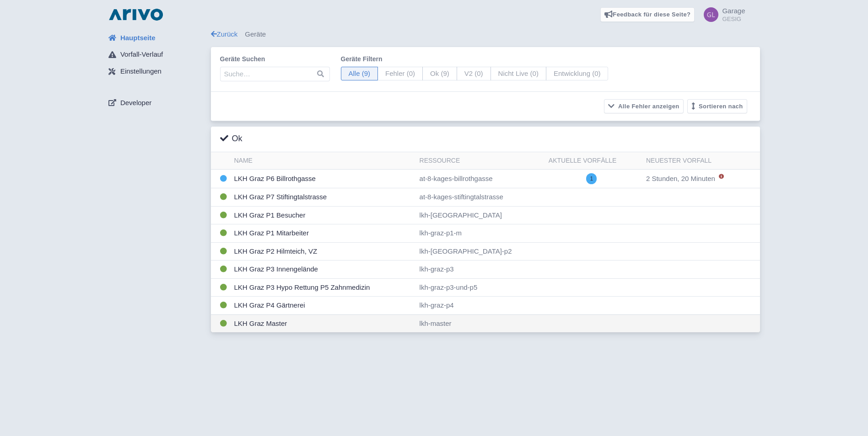 Image resolution: width=868 pixels, height=436 pixels. Describe the element at coordinates (323, 179) in the screenshot. I see `td: LKH Graz P6 Billrothgasse` at that location.